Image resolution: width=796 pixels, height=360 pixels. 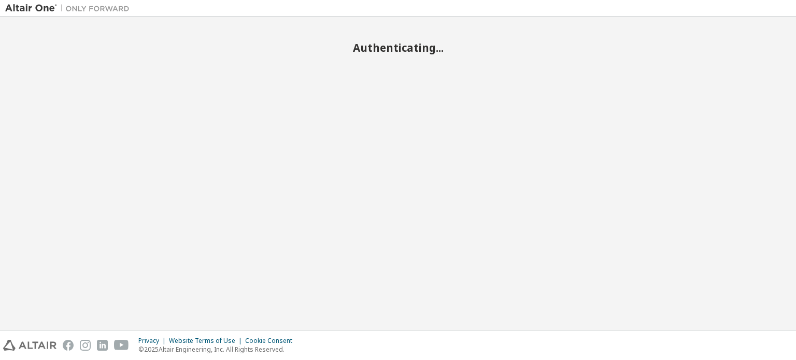 I want to click on img: altair_logo.svg, so click(x=30, y=345).